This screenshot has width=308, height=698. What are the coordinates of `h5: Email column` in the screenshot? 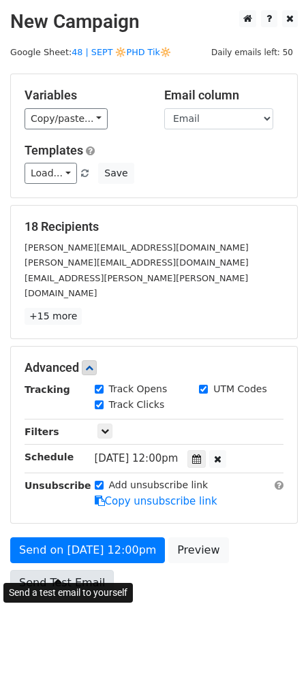 It's located at (223, 95).